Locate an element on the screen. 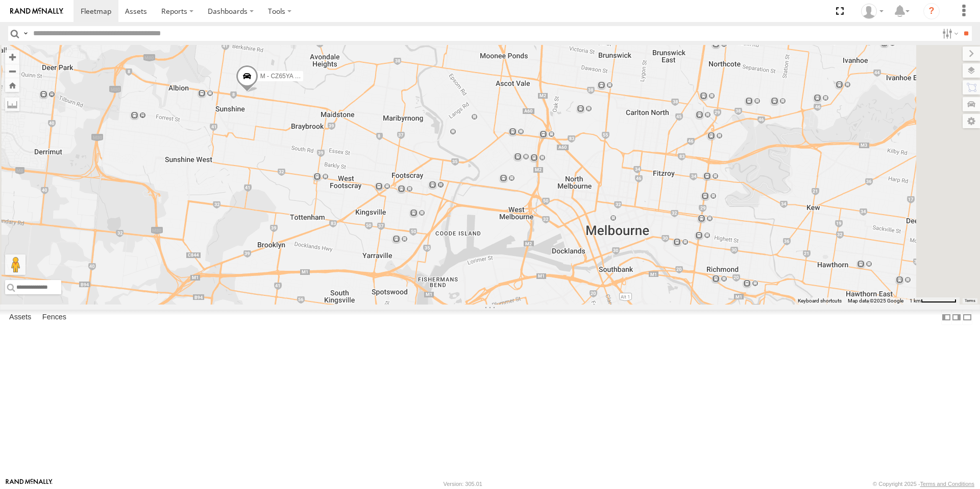 The height and width of the screenshot is (489, 980). label: Search Query is located at coordinates (25, 33).